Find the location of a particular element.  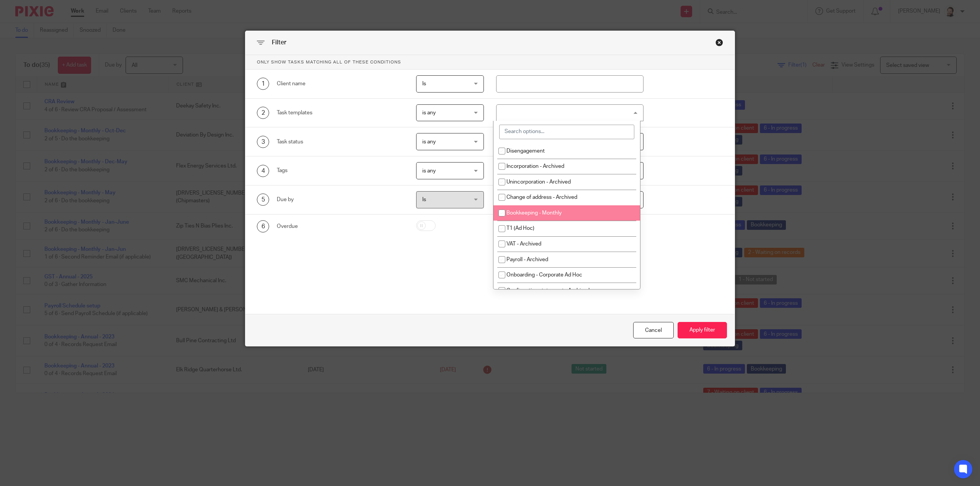

div: 6 is located at coordinates (263, 226).